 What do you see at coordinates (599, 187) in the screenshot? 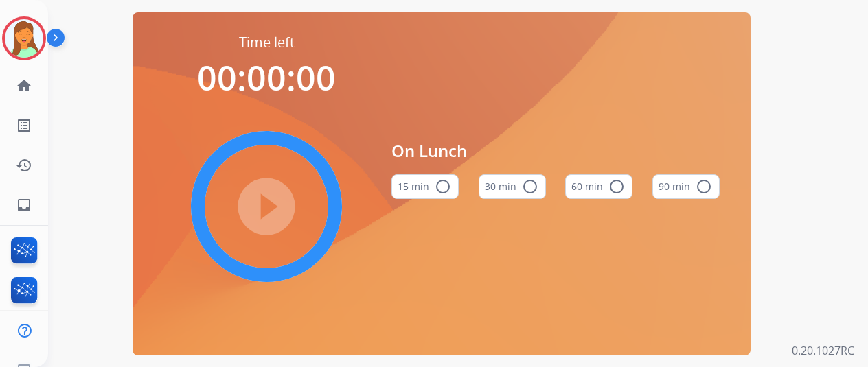
I see `button: 60 min` at bounding box center [599, 187].